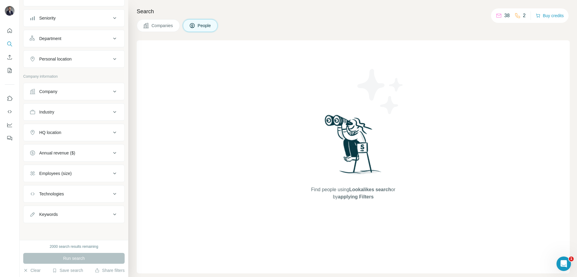 This screenshot has height=277, width=577. Describe the element at coordinates (74, 194) in the screenshot. I see `button: Technologies` at that location.